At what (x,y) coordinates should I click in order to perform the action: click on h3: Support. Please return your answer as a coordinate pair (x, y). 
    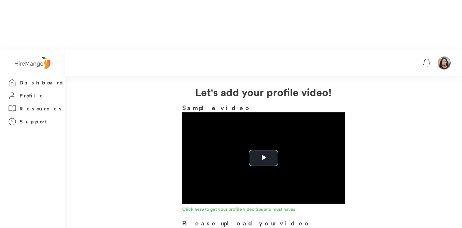
    Looking at the image, I should click on (35, 122).